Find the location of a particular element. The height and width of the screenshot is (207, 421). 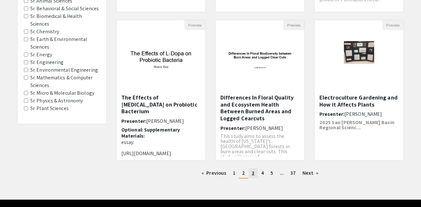

p: essay: is located at coordinates (161, 142).